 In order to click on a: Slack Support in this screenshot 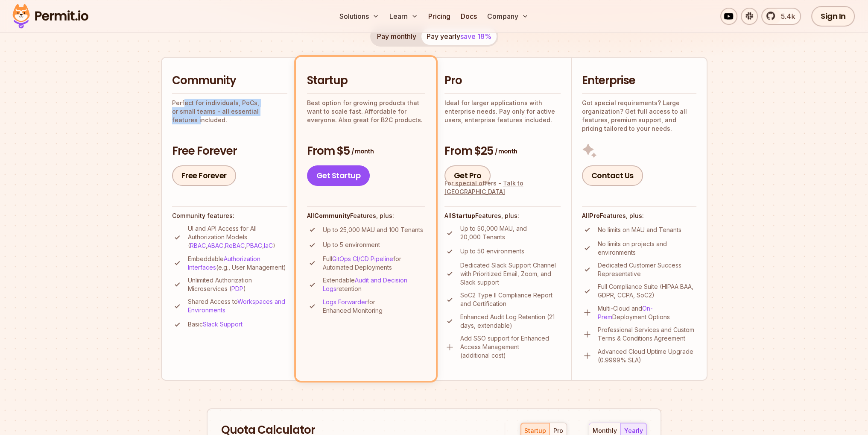, I will do `click(222, 324)`.